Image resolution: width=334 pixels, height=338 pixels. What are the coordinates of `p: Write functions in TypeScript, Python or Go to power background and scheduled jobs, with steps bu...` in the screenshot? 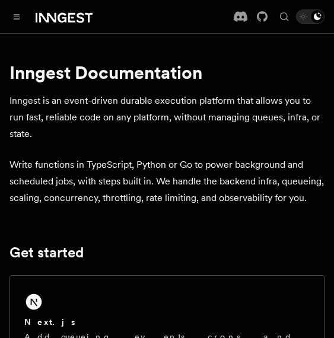 It's located at (167, 182).